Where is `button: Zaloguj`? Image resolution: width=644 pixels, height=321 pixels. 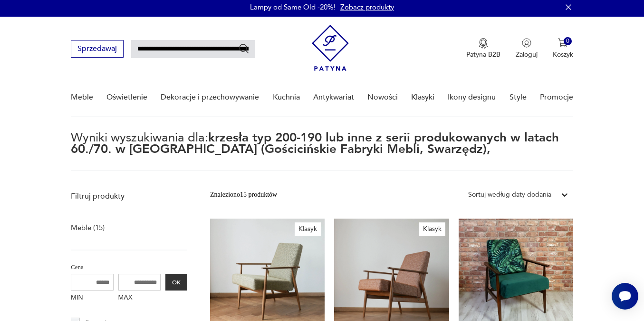 button: Zaloguj is located at coordinates (527, 48).